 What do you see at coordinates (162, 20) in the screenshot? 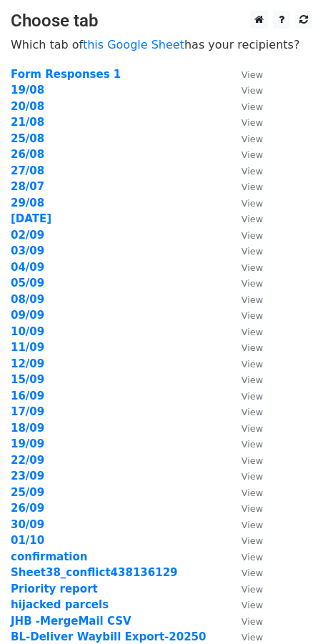
I see `h3: Choose tab` at bounding box center [162, 20].